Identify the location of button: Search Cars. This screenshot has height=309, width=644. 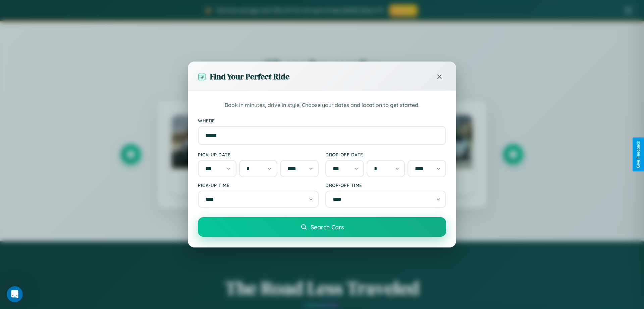
(322, 226).